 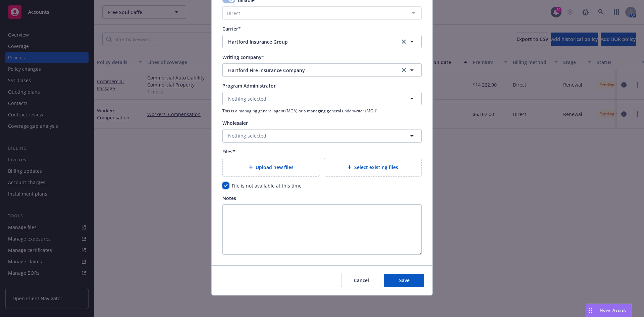 I want to click on button: Hartford Fire Insurance Companyclear selection, so click(x=322, y=70).